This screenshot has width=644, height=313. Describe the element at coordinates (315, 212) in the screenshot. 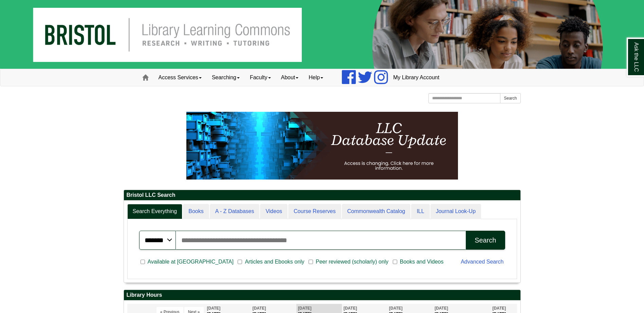

I see `a: Course Reserves` at that location.